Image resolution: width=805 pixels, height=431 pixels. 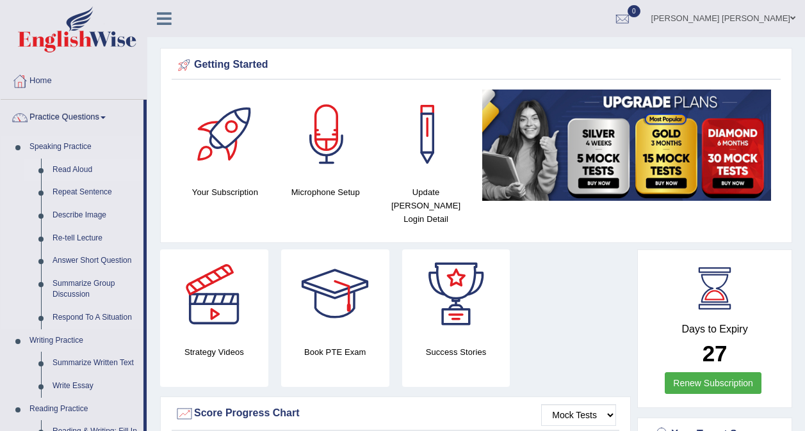 What do you see at coordinates (95, 170) in the screenshot?
I see `a: Read Aloud` at bounding box center [95, 170].